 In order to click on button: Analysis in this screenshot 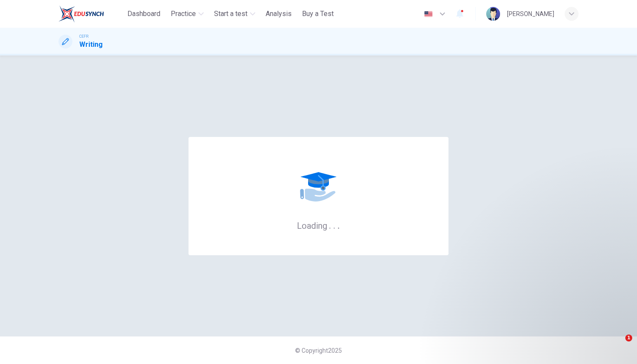, I will do `click(279, 14)`.